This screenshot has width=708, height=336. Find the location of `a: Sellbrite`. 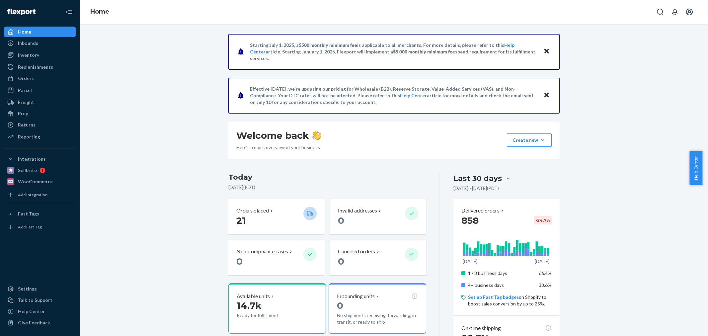

a: Sellbrite is located at coordinates (40, 170).